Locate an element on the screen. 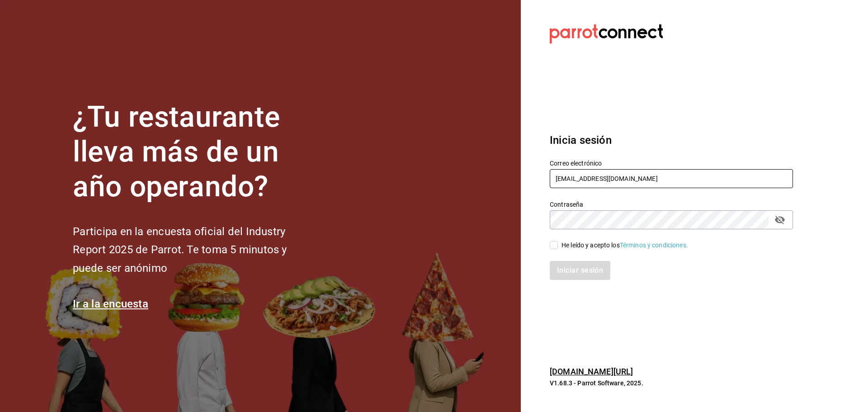 The height and width of the screenshot is (412, 868). h1: ¿Tu restaurante lleva más de un año operando? is located at coordinates (195, 152).